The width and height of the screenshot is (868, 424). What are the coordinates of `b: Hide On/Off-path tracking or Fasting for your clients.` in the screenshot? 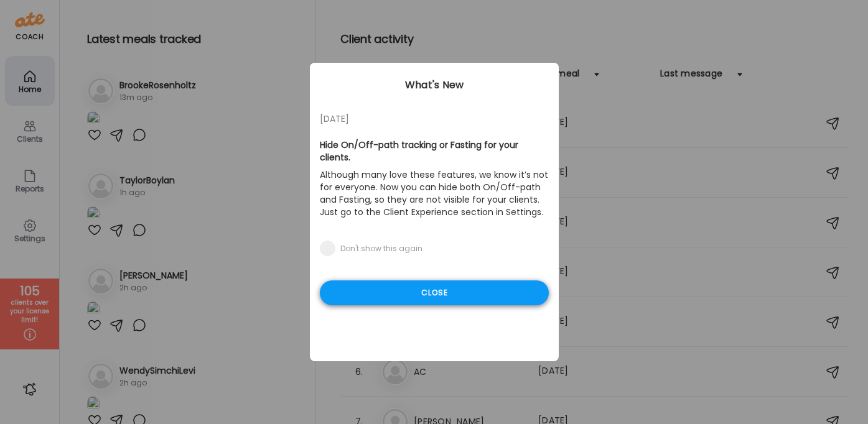 It's located at (419, 151).